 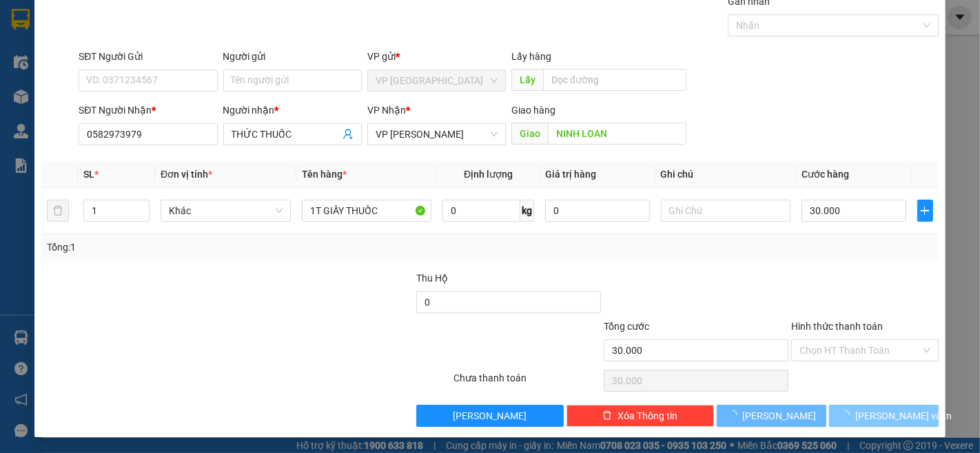 What do you see at coordinates (726, 211) in the screenshot?
I see `input: Ghi Chú` at bounding box center [726, 211].